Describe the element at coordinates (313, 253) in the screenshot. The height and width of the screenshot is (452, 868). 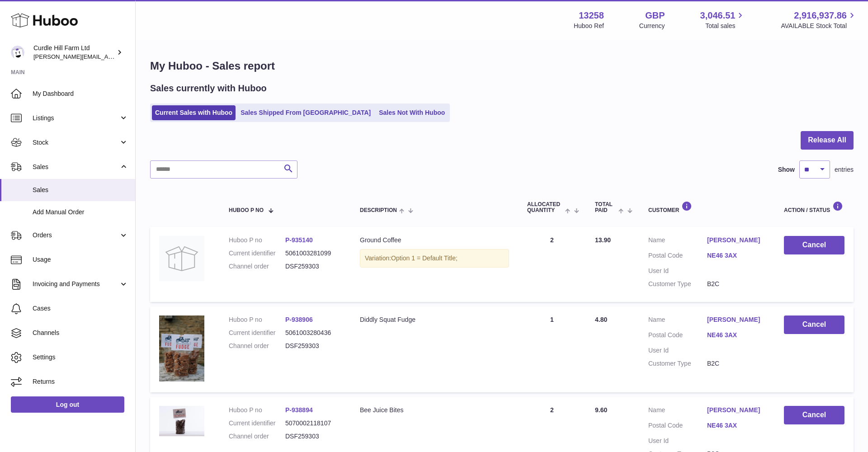
I see `dd: 5061003281099` at that location.